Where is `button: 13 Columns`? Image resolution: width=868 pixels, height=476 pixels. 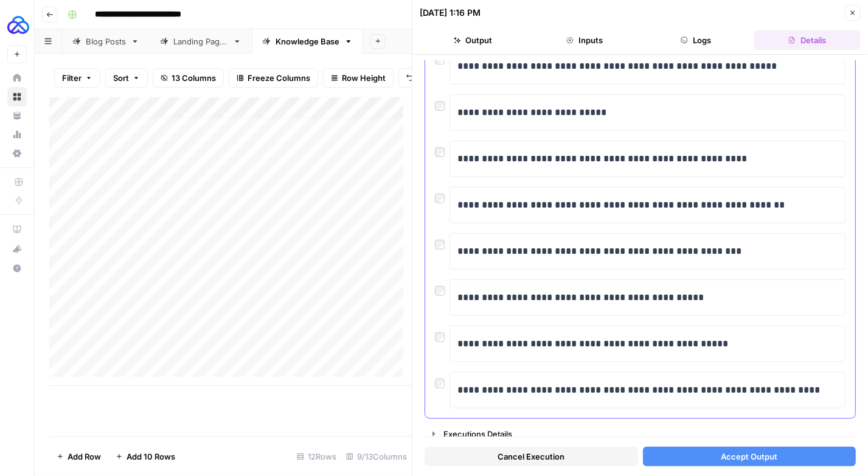 button: 13 Columns is located at coordinates (188, 78).